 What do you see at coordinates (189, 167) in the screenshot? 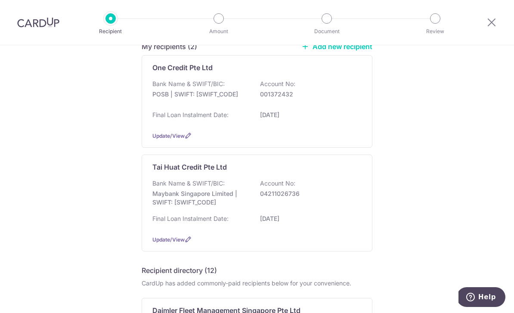
I see `p: Tai Huat Credit Pte Ltd` at bounding box center [189, 167].